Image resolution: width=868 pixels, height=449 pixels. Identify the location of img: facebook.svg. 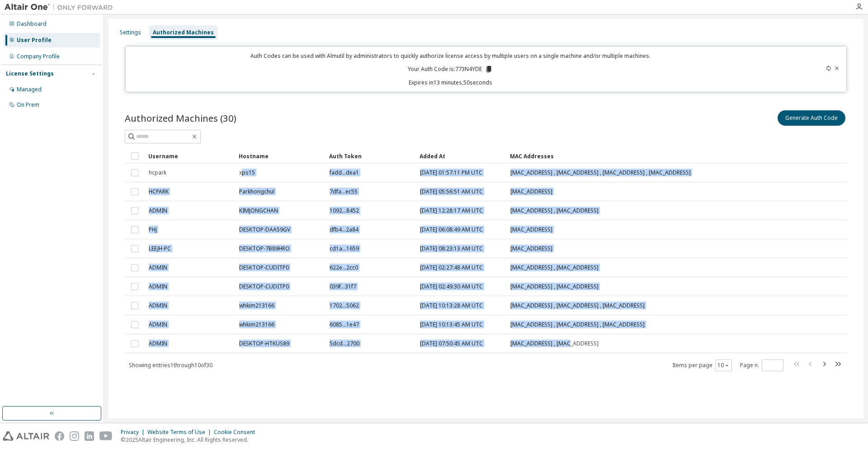
(59, 436).